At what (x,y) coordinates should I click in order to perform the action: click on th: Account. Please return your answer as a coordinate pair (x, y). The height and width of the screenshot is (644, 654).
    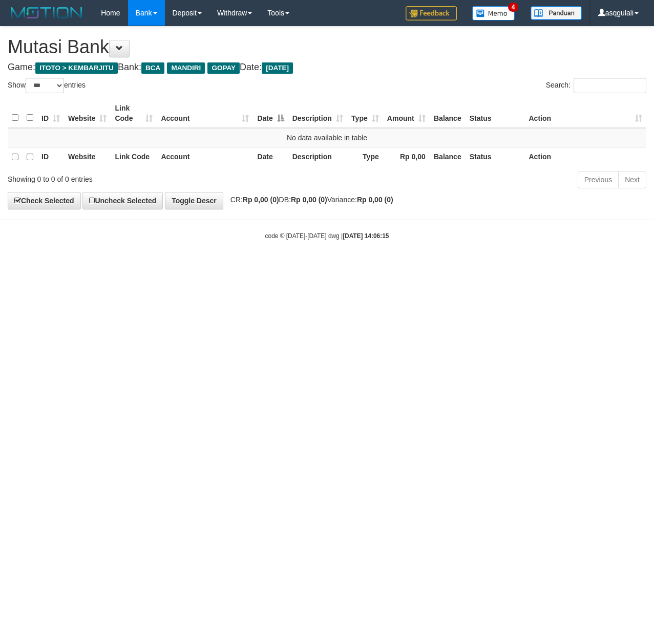
    Looking at the image, I should click on (205, 157).